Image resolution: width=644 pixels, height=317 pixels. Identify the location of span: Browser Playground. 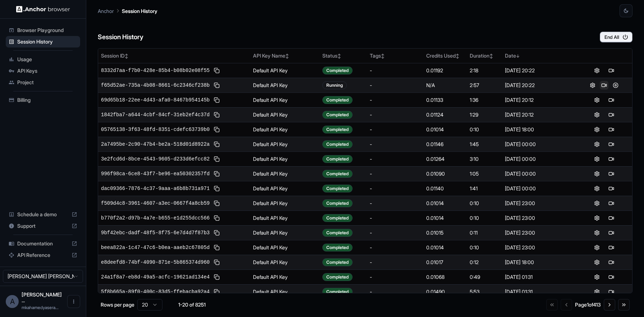
(47, 30).